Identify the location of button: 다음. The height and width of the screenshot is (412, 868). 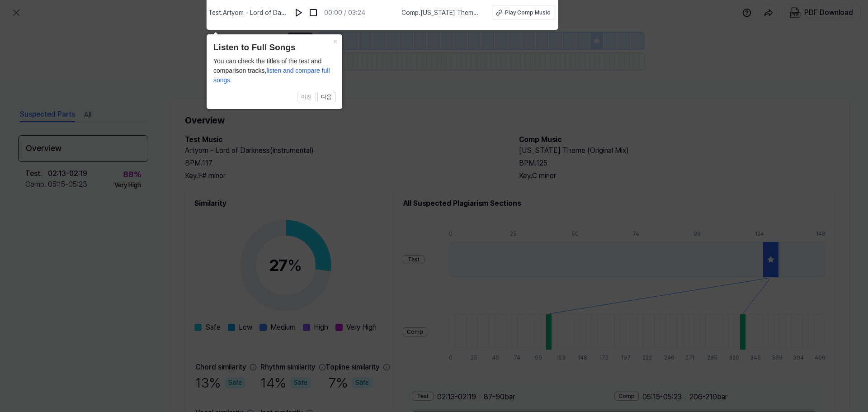
(326, 98).